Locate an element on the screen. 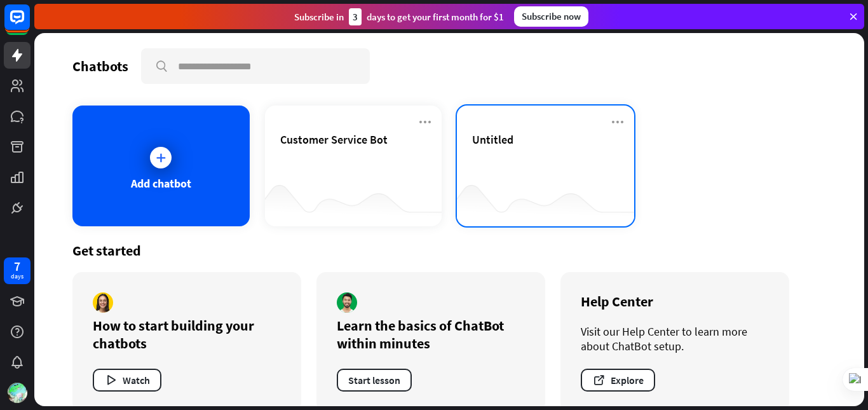  div: Help Center is located at coordinates (675, 301).